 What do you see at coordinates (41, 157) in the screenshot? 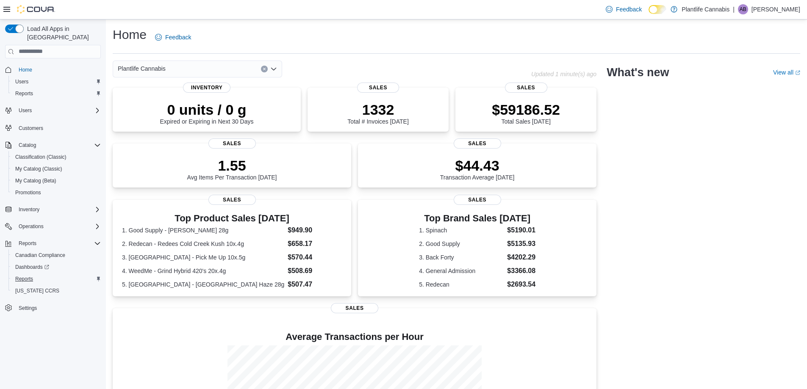
I see `a: Classification (Classic)` at bounding box center [41, 157].